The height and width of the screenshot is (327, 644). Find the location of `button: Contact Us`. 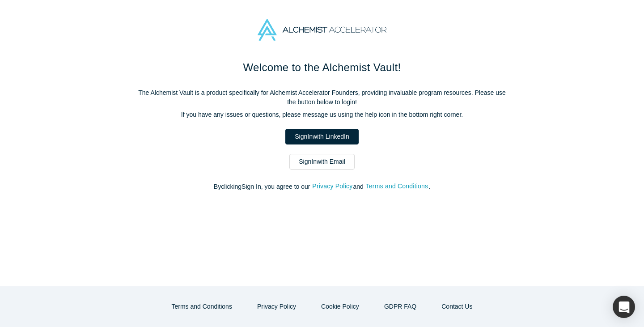

button: Contact Us is located at coordinates (457, 307).